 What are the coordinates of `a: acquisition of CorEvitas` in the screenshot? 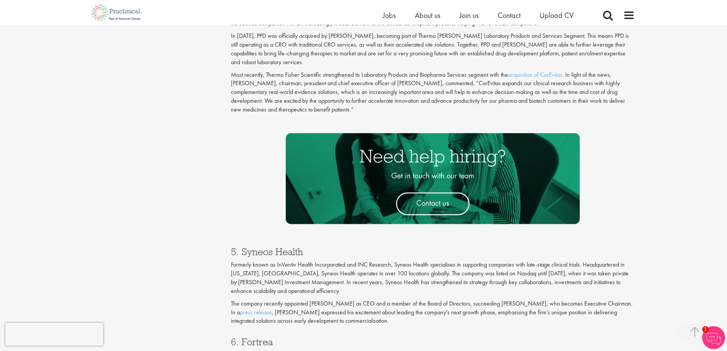 It's located at (535, 74).